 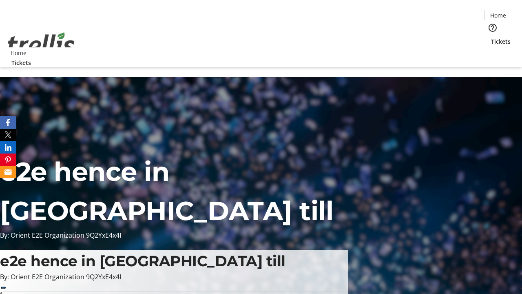 I want to click on button: Cart, so click(x=493, y=54).